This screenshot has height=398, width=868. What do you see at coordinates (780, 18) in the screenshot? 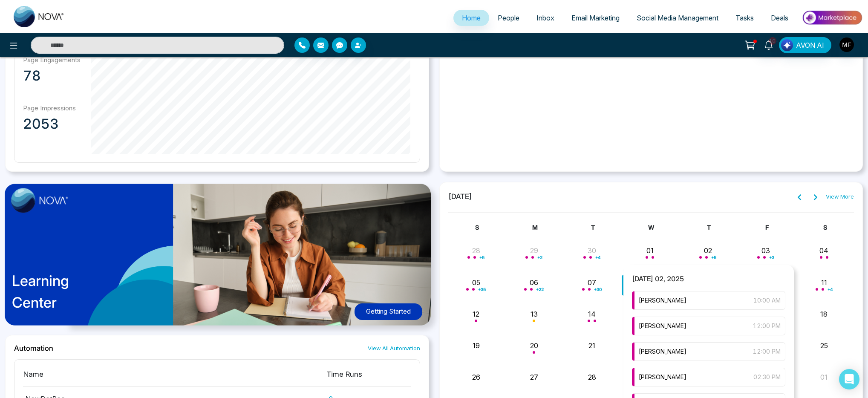
I see `a: Deals` at bounding box center [780, 18].